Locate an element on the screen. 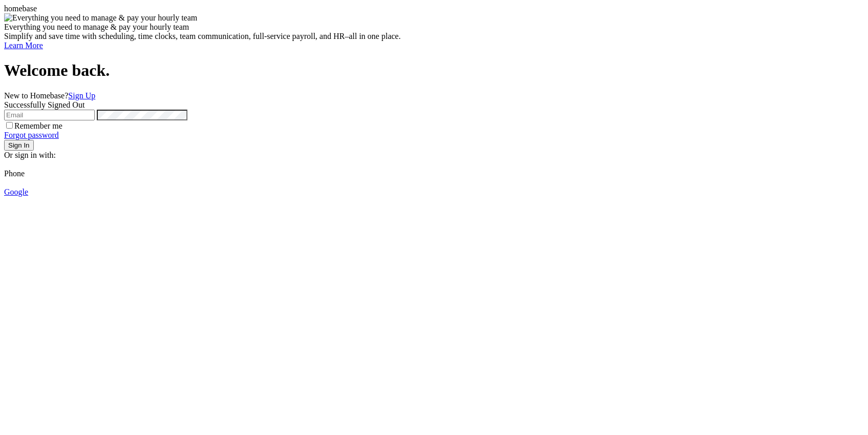  a: Sign Up is located at coordinates (81, 95).